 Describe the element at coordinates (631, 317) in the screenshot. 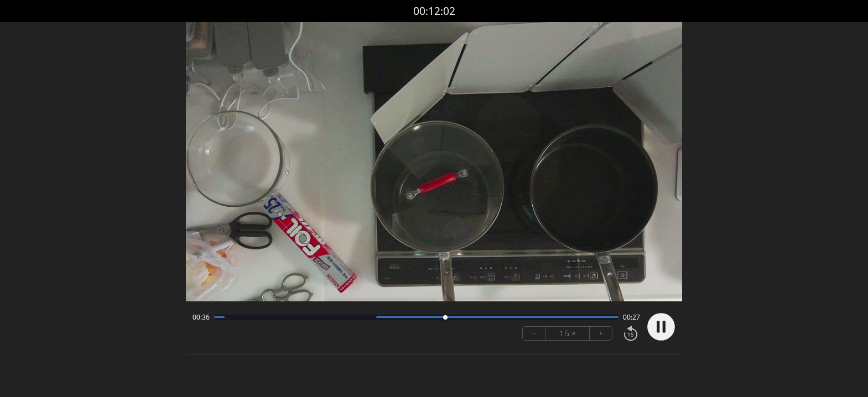

I see `span: 00:27` at that location.